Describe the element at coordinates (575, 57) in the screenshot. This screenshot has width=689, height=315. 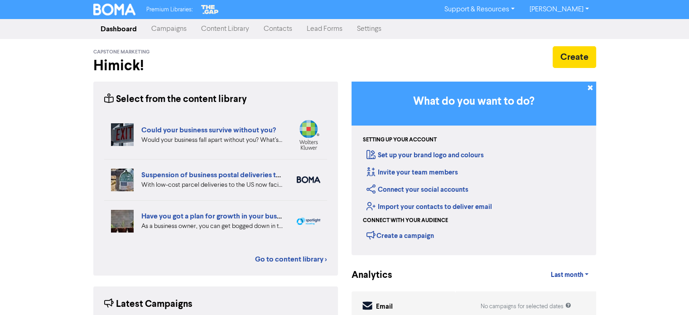
I see `button: Create` at that location.